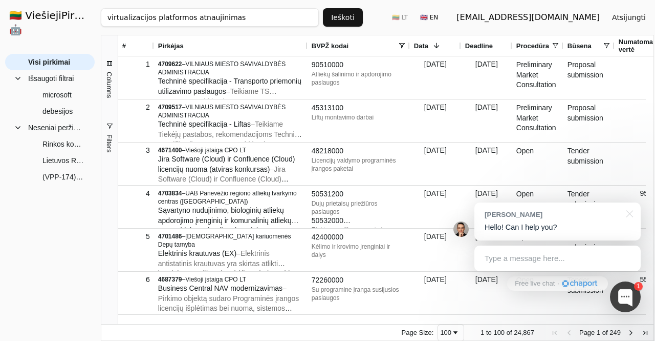 This screenshot has width=655, height=341. What do you see at coordinates (57, 111) in the screenshot?
I see `span: debesijos` at bounding box center [57, 111].